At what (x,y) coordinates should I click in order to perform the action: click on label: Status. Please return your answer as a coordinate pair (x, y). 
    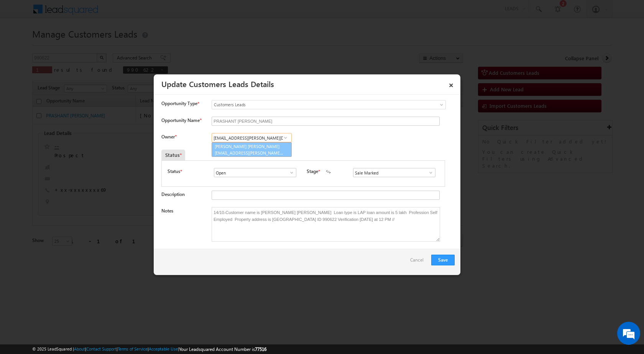
    Looking at the image, I should click on (174, 171).